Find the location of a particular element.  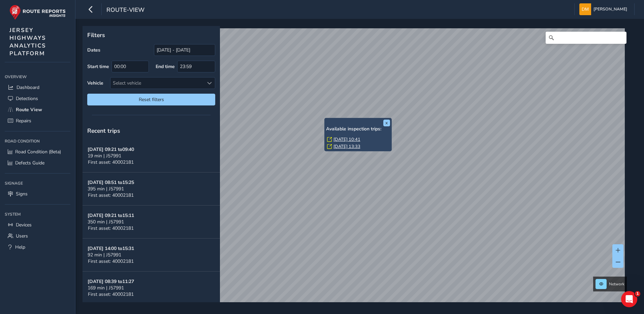

a: Dashboard is located at coordinates (37, 87).